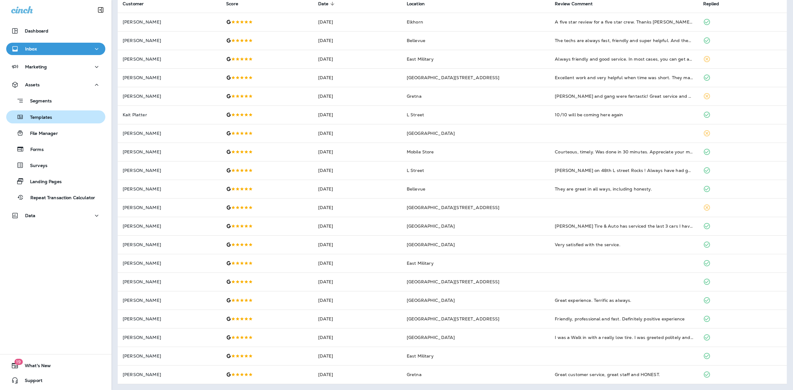 The image size is (793, 390). What do you see at coordinates (415, 22) in the screenshot?
I see `span: Elkhorn` at bounding box center [415, 22].